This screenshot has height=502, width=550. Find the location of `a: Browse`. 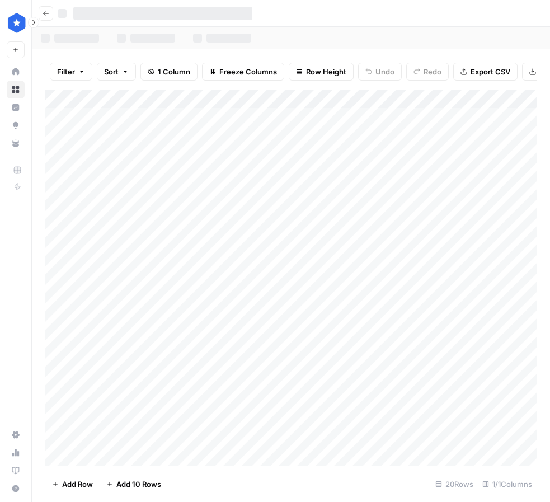

a: Browse is located at coordinates (16, 90).